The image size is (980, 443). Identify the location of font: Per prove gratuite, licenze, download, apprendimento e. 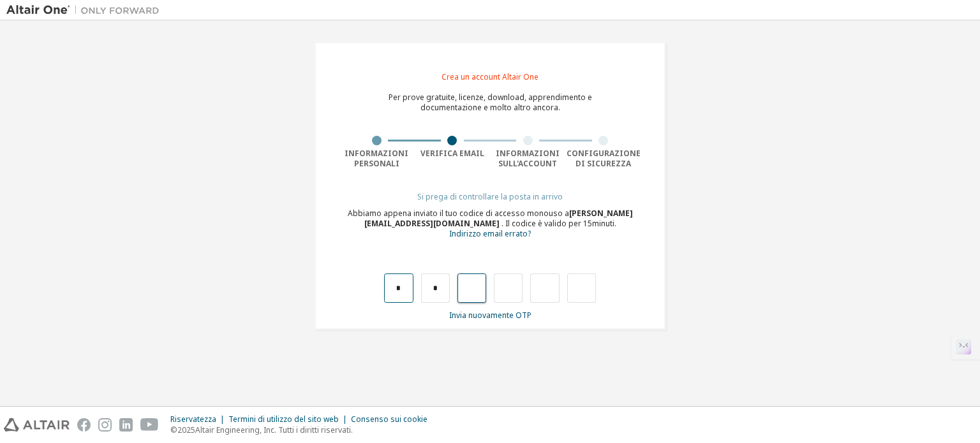
(490, 97).